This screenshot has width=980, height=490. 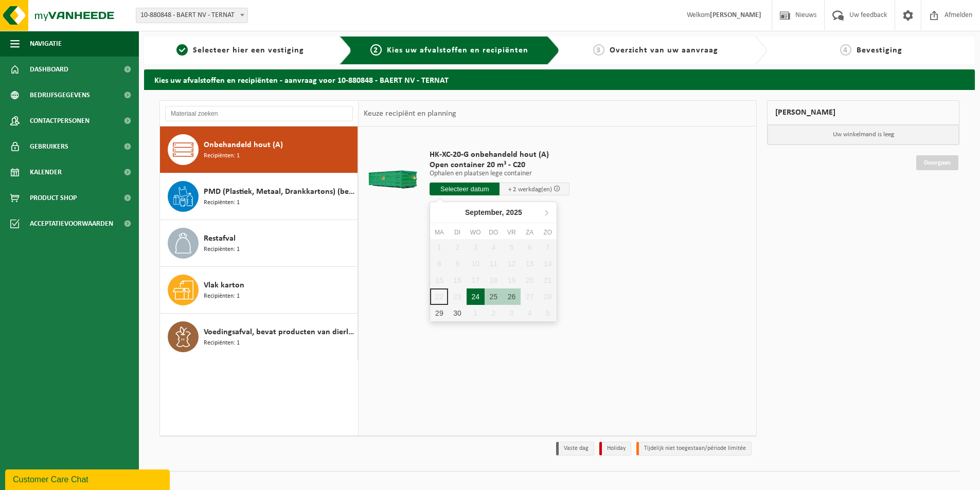 I want to click on span: HK-XC-20-G onbehandeld hout (A), so click(x=500, y=155).